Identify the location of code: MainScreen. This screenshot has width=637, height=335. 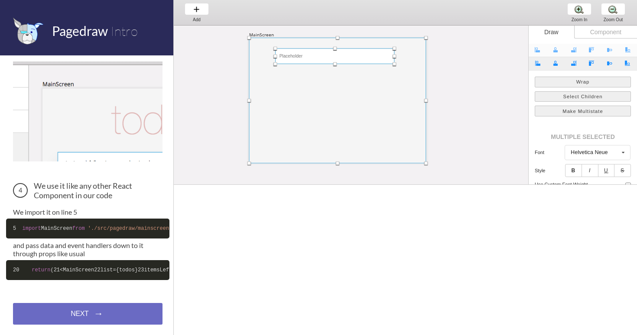
(87, 229).